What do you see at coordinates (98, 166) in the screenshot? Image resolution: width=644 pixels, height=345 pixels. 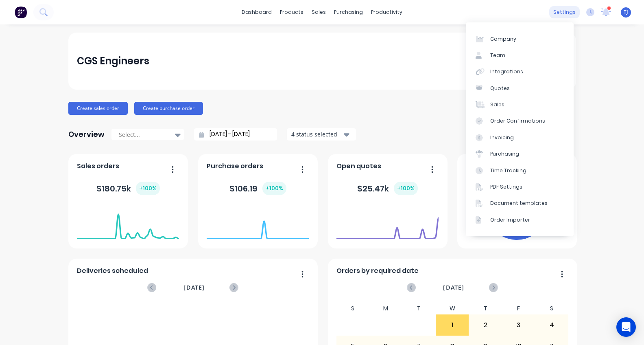 I see `span: Sales orders` at bounding box center [98, 166].